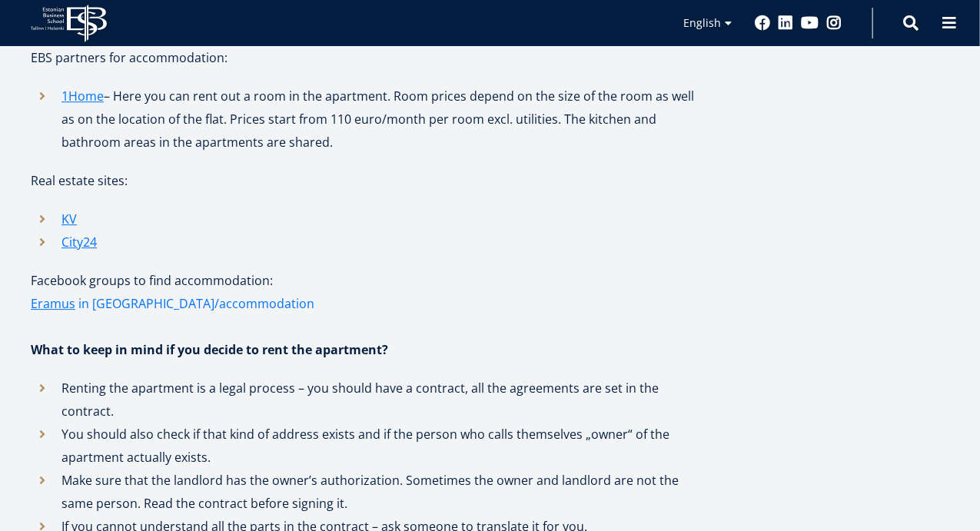  Describe the element at coordinates (82, 96) in the screenshot. I see `a: 1Home` at that location.